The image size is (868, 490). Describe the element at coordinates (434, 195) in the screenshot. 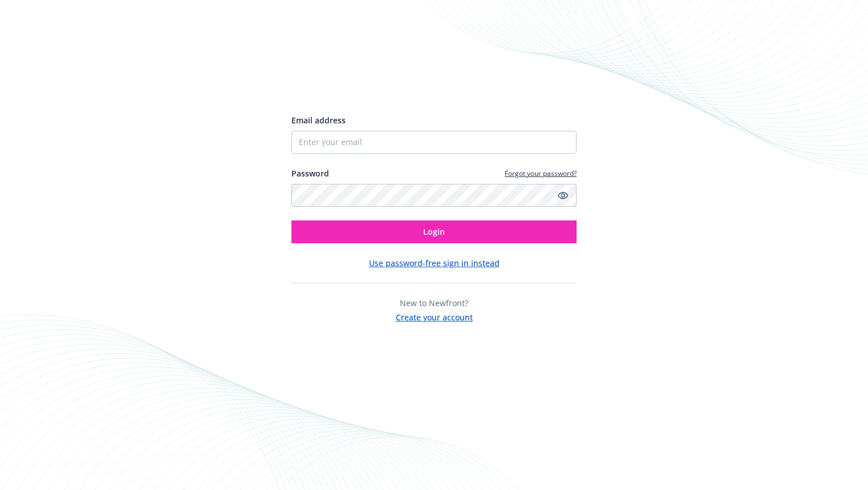

I see `input: Enter your password` at that location.